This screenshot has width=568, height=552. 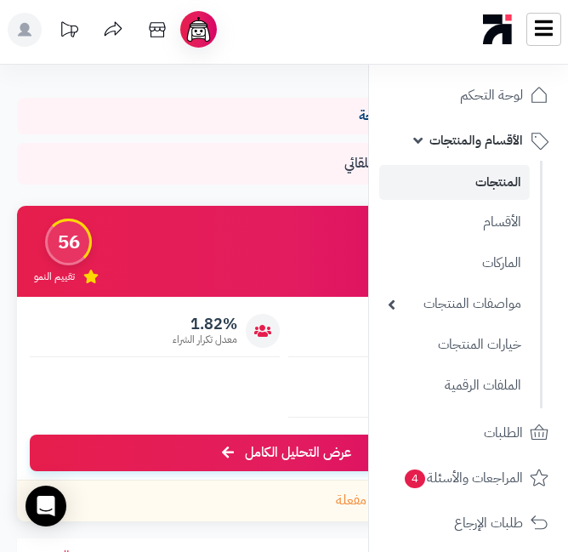 What do you see at coordinates (454, 303) in the screenshot?
I see `a: مواصفات المنتجات` at bounding box center [454, 303].